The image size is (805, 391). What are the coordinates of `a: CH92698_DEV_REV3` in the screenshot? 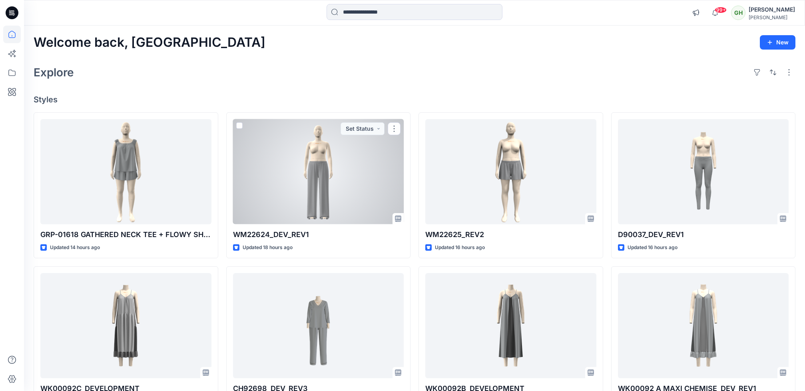 It's located at (318, 325).